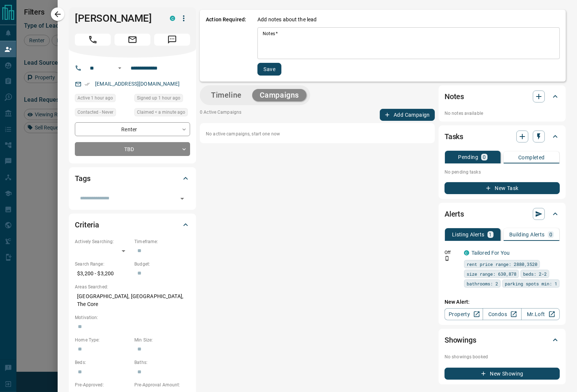 This screenshot has width=577, height=392. I want to click on h2: Criteria, so click(87, 225).